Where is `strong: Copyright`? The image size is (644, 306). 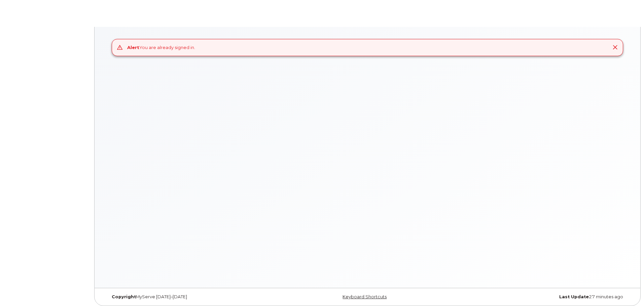
strong: Copyright is located at coordinates (124, 297).